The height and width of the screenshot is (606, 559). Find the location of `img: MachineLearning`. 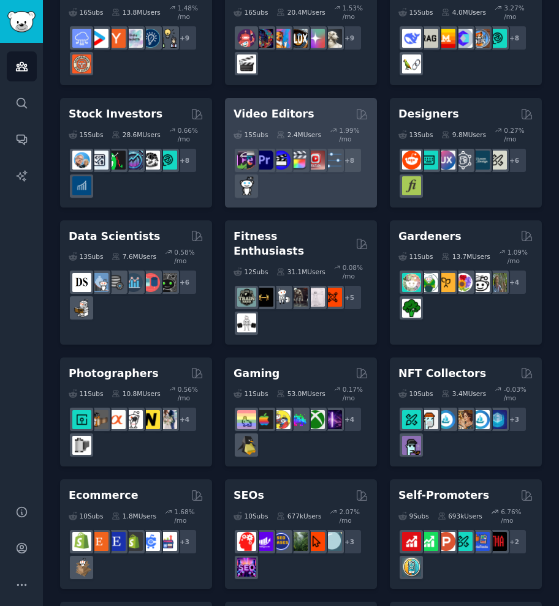

img: MachineLearning is located at coordinates (81, 308).